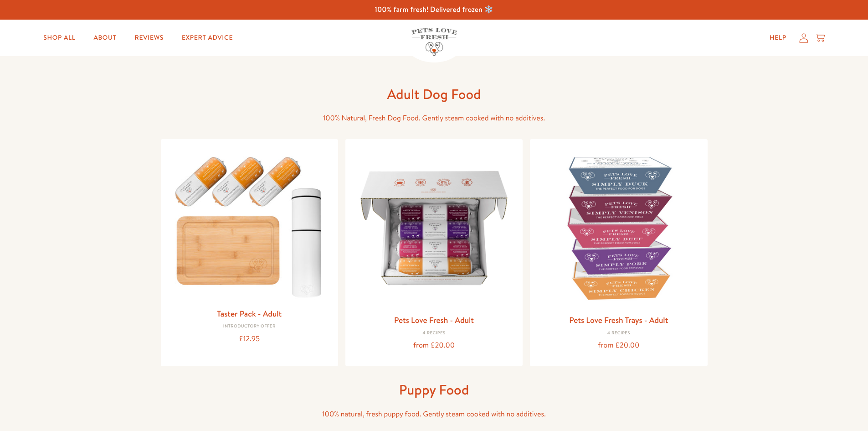 The width and height of the screenshot is (868, 431). I want to click on img: Pets Love Fresh, so click(434, 42).